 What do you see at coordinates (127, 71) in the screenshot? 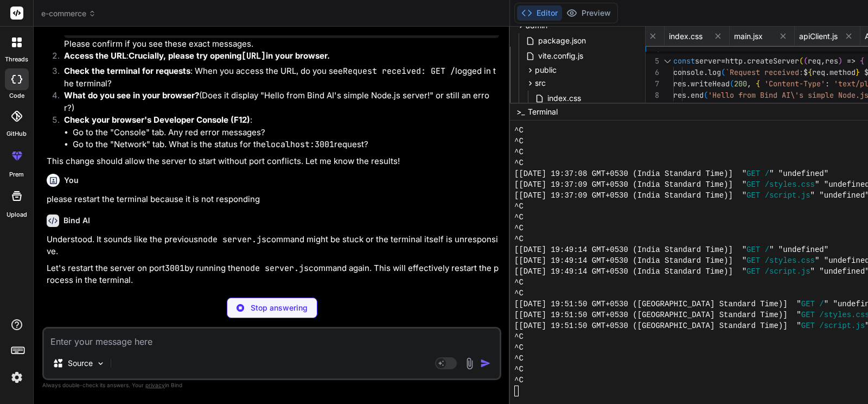
I see `strong: Check the terminal for requests` at bounding box center [127, 71].